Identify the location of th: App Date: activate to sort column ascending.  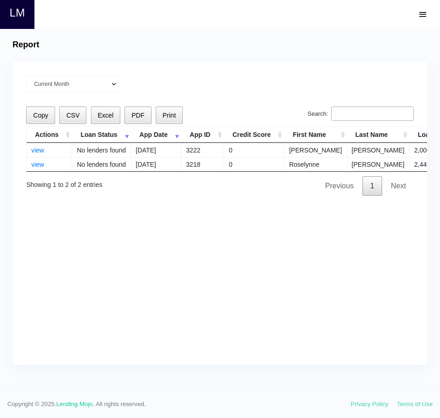
(156, 135).